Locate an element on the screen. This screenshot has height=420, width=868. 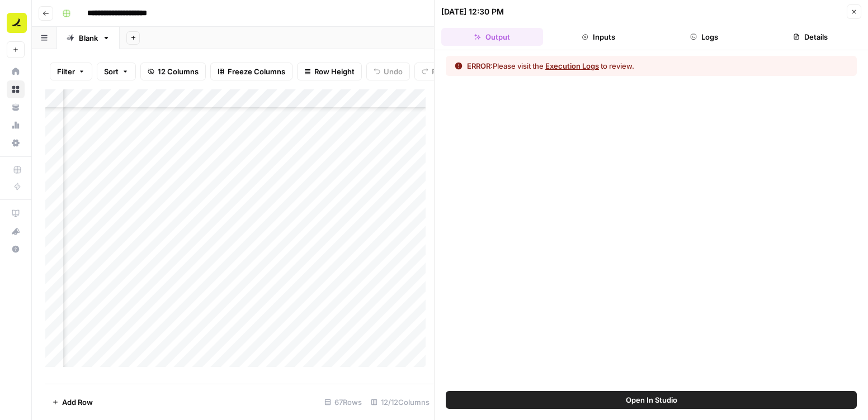
button: Redo is located at coordinates (436, 72).